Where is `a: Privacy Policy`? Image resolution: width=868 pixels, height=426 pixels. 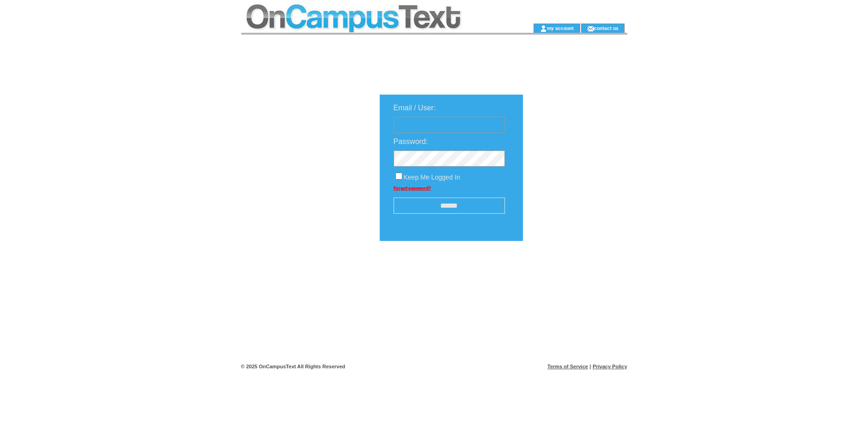
a: Privacy Policy is located at coordinates (610, 367).